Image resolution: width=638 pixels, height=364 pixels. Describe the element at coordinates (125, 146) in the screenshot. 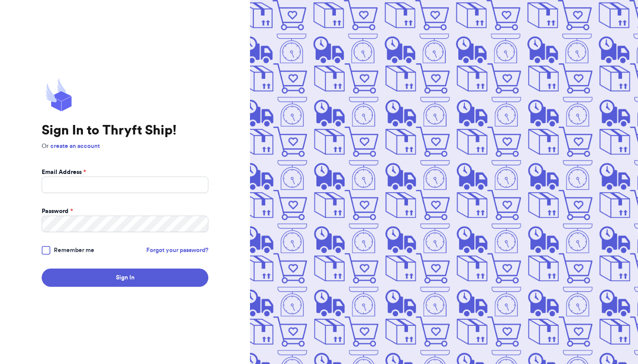

I see `p: Or` at that location.